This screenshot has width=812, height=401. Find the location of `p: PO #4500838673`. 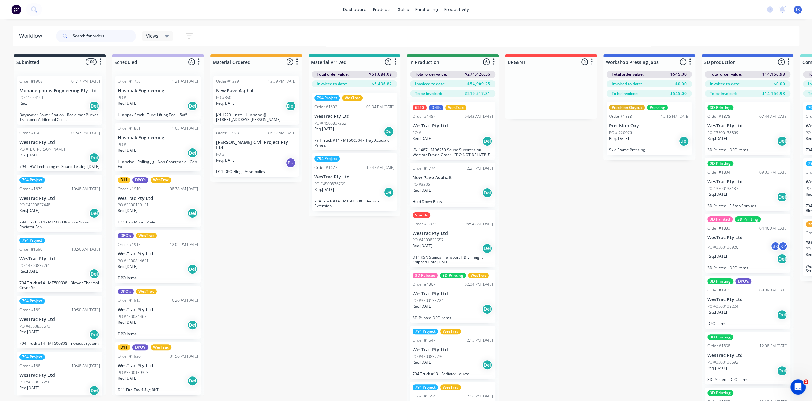

p: PO #4500838673 is located at coordinates (35, 326).